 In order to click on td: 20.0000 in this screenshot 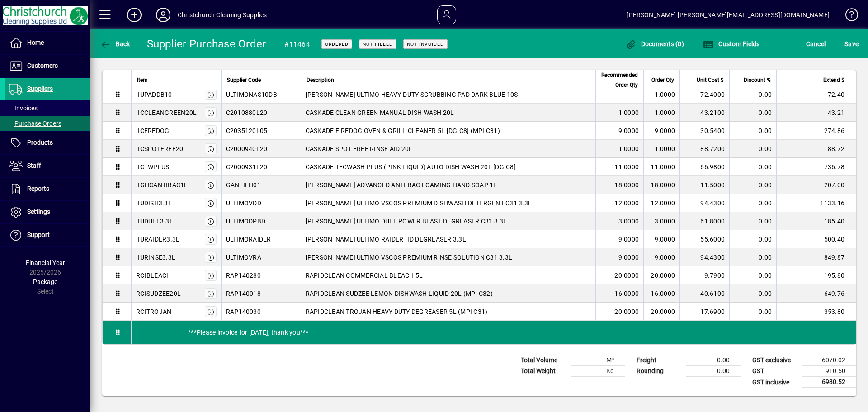, I will do `click(662, 311)`.